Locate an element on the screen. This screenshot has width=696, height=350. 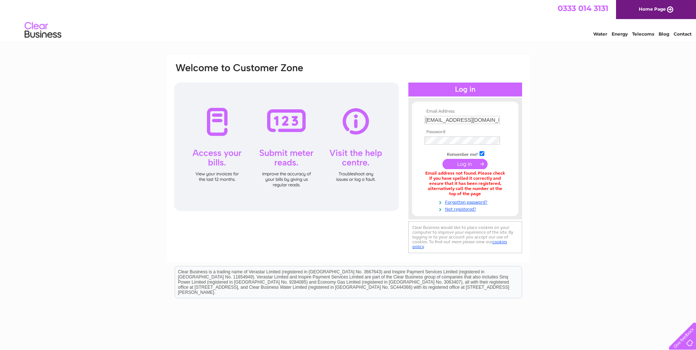
a: Telecoms is located at coordinates (643, 34).